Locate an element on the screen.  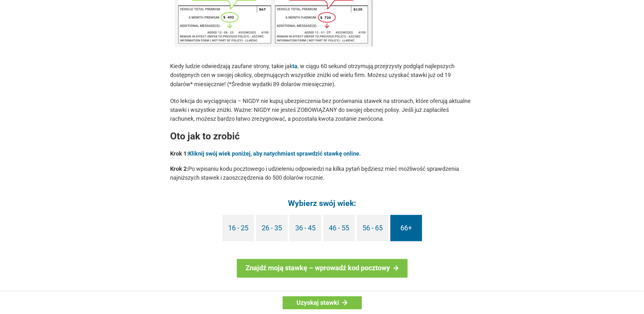
a: 66+ is located at coordinates (406, 228).